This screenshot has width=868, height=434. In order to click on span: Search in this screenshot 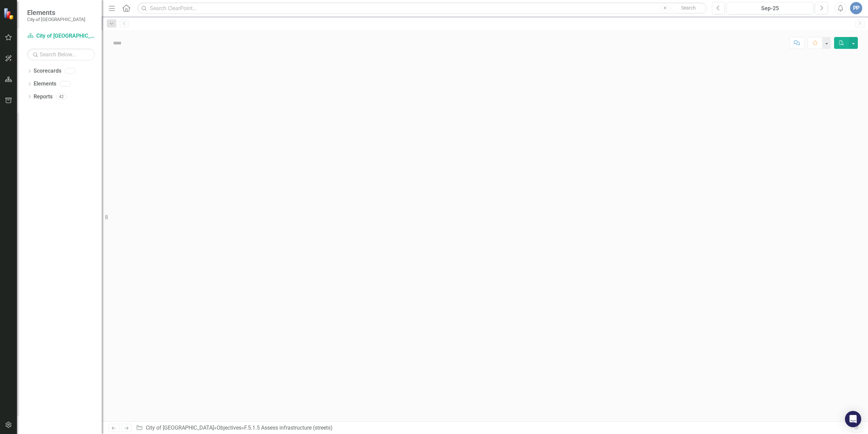, I will do `click(688, 7)`.